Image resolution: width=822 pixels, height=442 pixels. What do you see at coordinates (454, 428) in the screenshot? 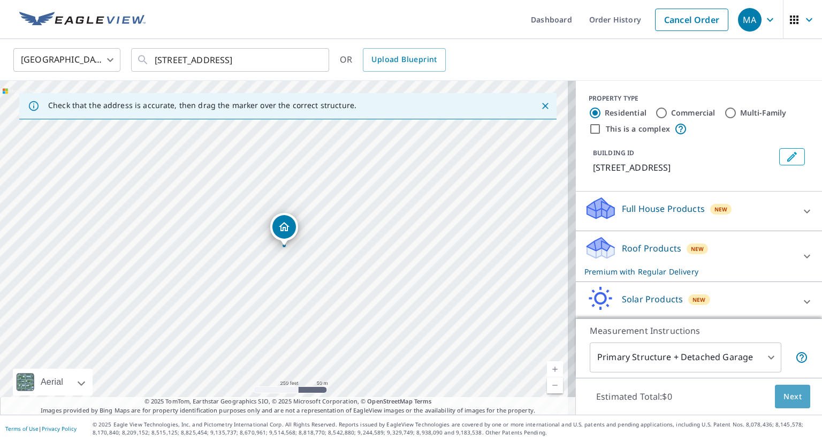
I see `p: © 2025 Eagle View Technologies, Inc. and Pictometry International Corp. All Rights Reserved. Repo...` at bounding box center [454, 428].